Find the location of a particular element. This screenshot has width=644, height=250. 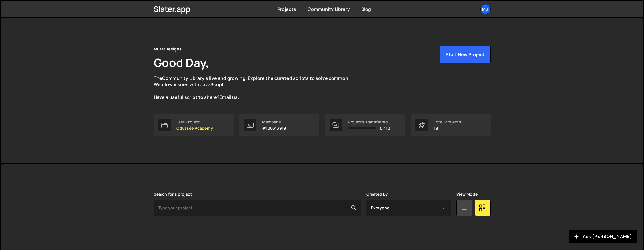

p: 18 is located at coordinates (448, 128).